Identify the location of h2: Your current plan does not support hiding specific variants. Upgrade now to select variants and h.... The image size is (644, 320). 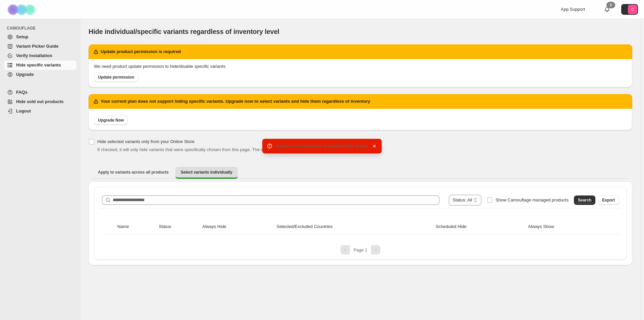
(236, 101).